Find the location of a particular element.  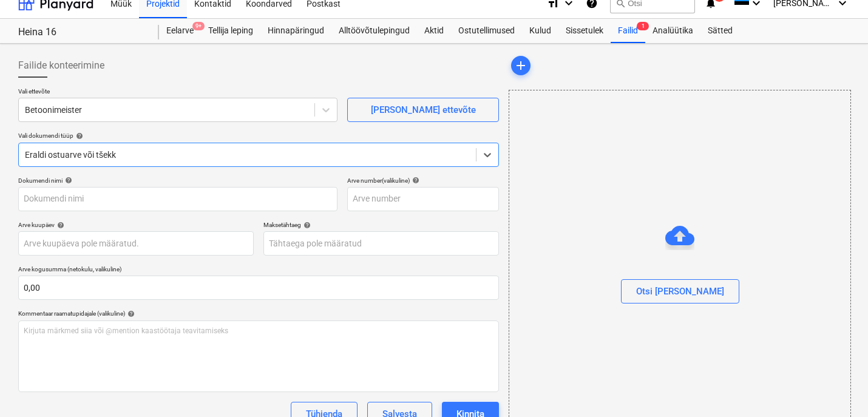

div: Chat Widget is located at coordinates (838, 388).